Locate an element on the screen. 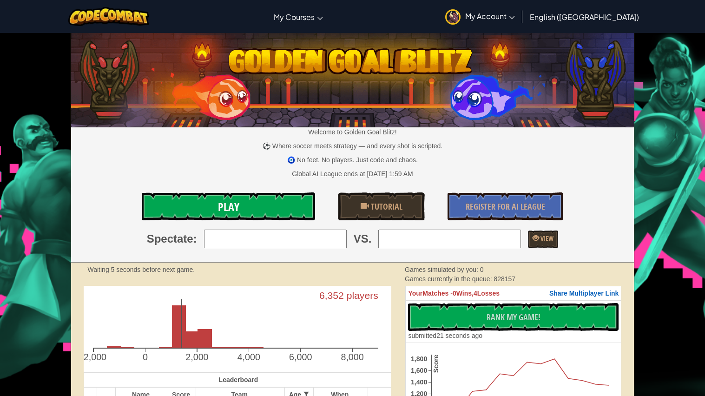  span: My Account is located at coordinates (490, 16).